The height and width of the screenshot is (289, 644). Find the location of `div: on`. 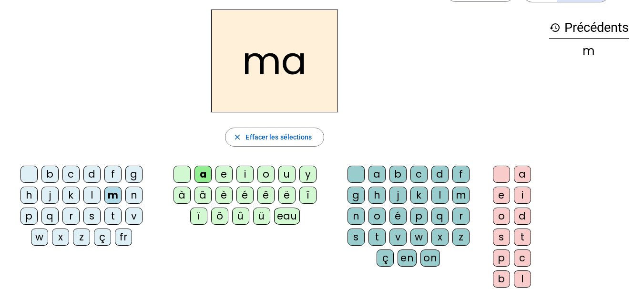

div: on is located at coordinates (430, 258).